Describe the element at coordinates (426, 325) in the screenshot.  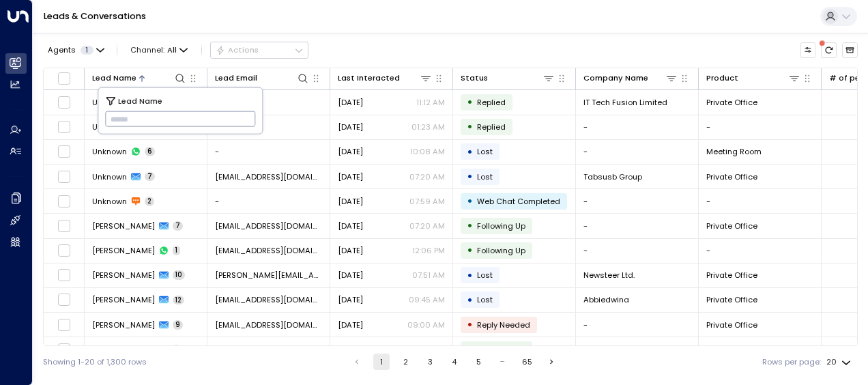
I see `p: 09:00 AM` at that location.